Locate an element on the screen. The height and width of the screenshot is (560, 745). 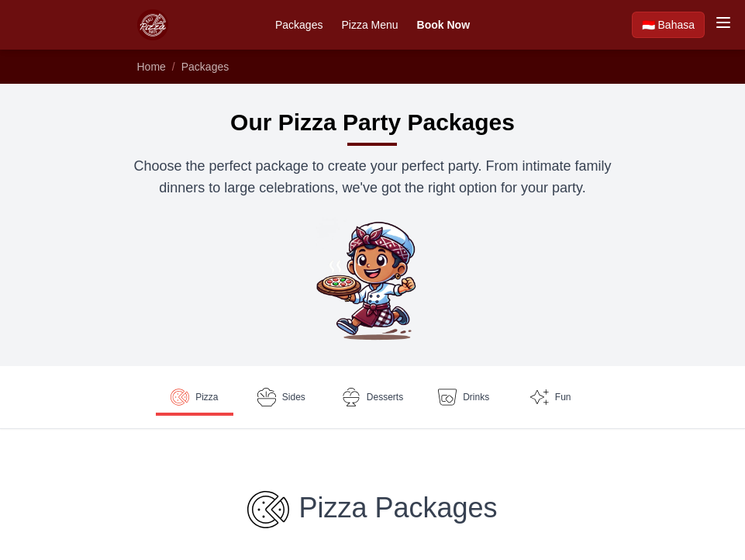
img: Desserts is located at coordinates (351, 397).